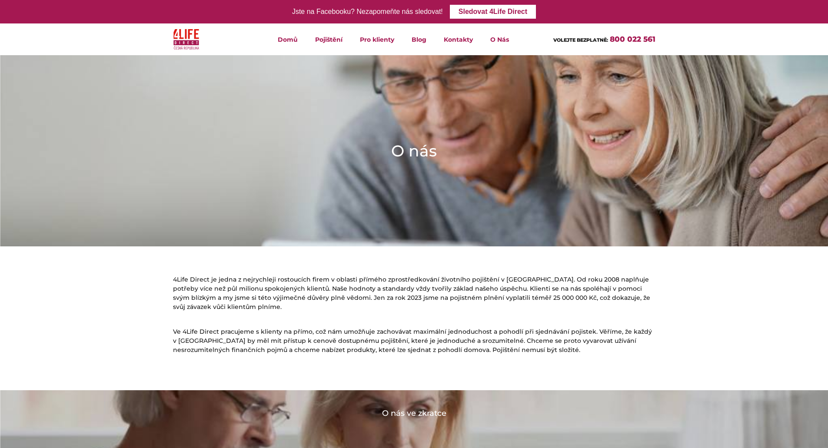  I want to click on a: Domů, so click(288, 39).